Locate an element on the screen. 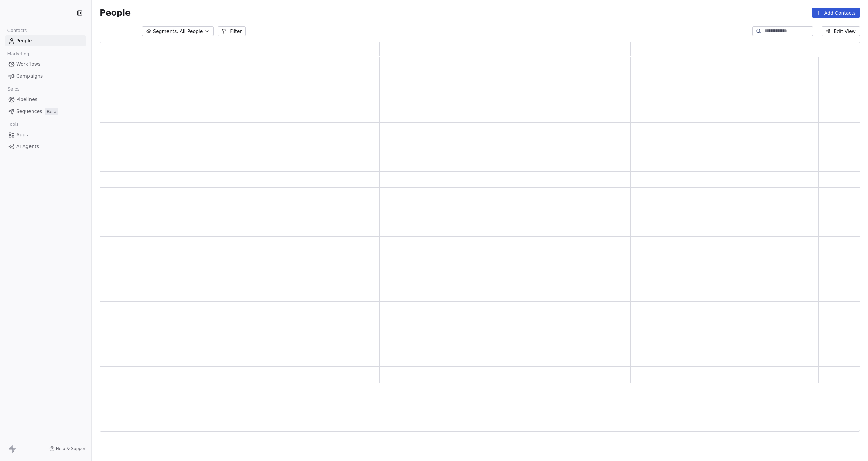  span: Beta is located at coordinates (52, 112).